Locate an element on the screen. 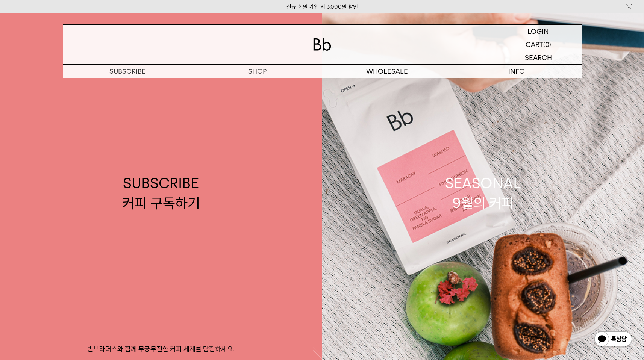 The height and width of the screenshot is (360, 644). p: INFO is located at coordinates (517, 71).